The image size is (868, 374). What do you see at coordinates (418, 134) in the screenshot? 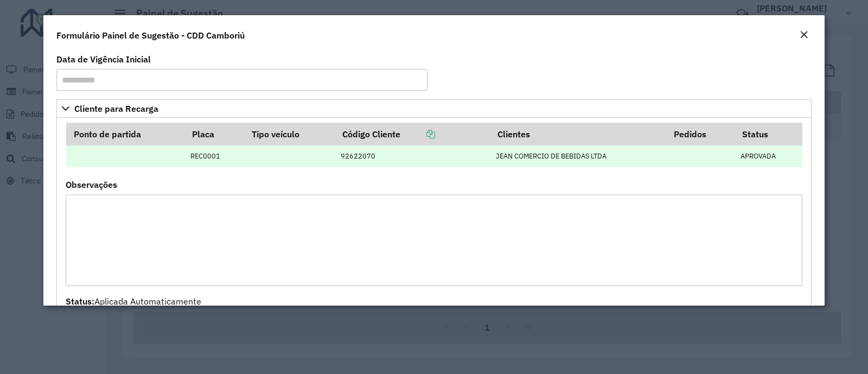
I see `a: Copiar` at bounding box center [418, 134].